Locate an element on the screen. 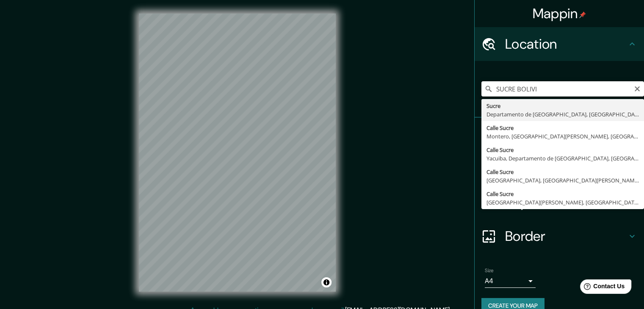  button: Toggle attribution is located at coordinates (327, 282).